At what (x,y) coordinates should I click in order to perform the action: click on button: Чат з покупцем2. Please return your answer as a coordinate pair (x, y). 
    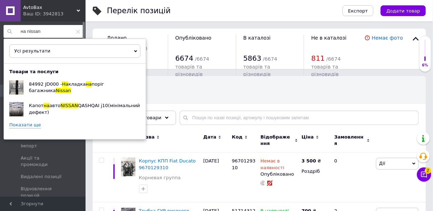
    Looking at the image, I should click on (424, 174).